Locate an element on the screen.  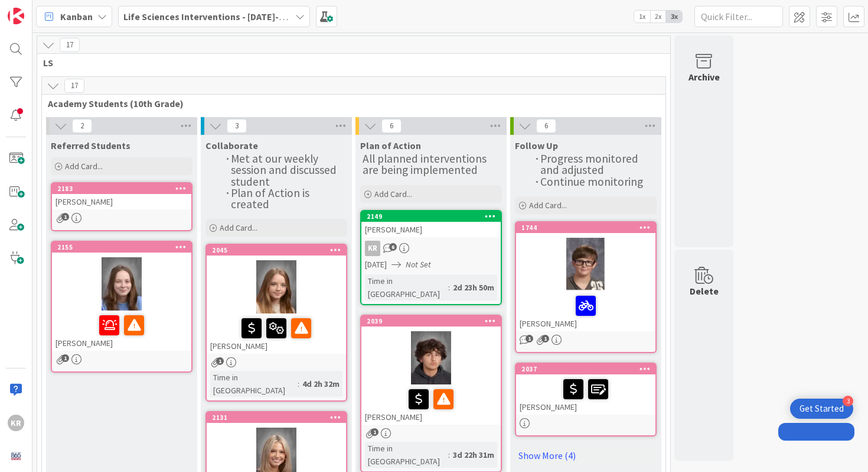
span: Collaborate is located at coordinates (232, 145).